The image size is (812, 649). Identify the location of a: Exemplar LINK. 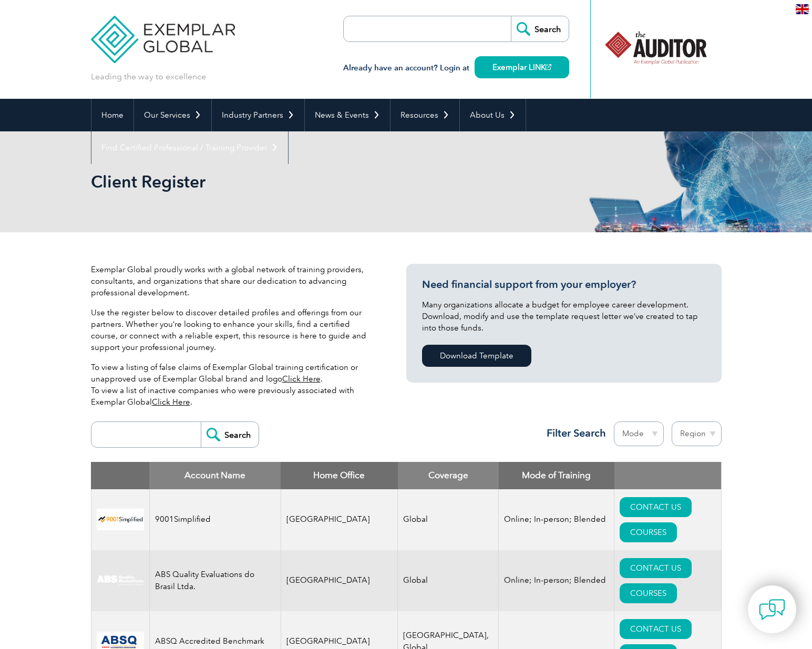
(522, 67).